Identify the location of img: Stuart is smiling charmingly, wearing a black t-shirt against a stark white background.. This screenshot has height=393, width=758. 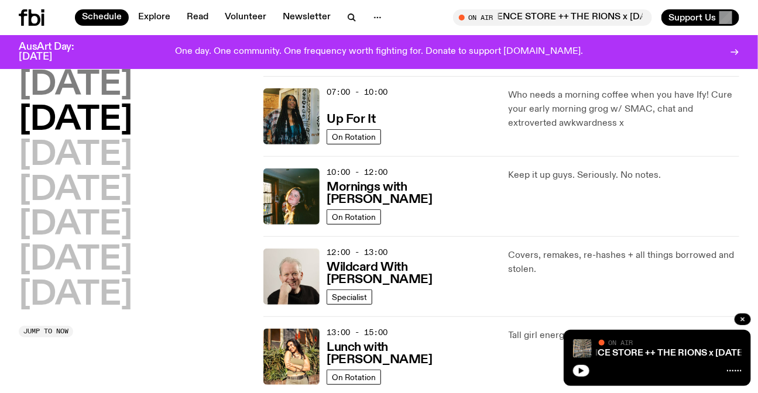
(291, 277).